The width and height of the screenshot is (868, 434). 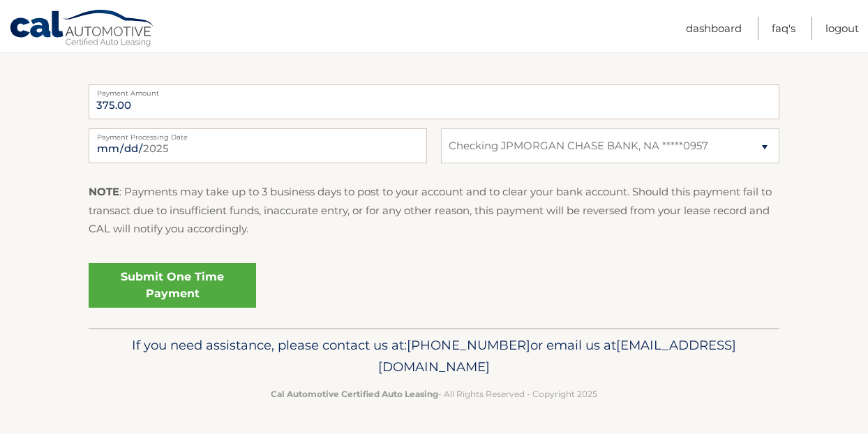 What do you see at coordinates (842, 28) in the screenshot?
I see `a: Logout` at bounding box center [842, 28].